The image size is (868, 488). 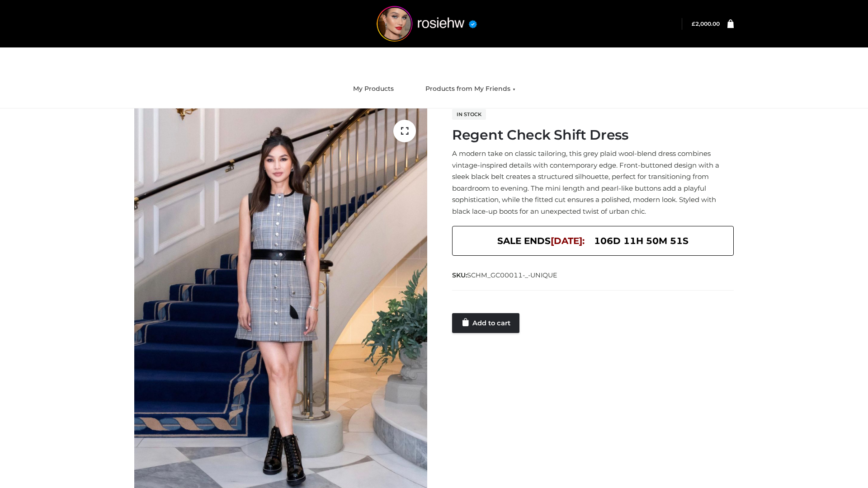 I want to click on p: A modern take on classic tailoring, this grey plaid wool-blend dress combines vintage-inspired de..., so click(x=593, y=182).